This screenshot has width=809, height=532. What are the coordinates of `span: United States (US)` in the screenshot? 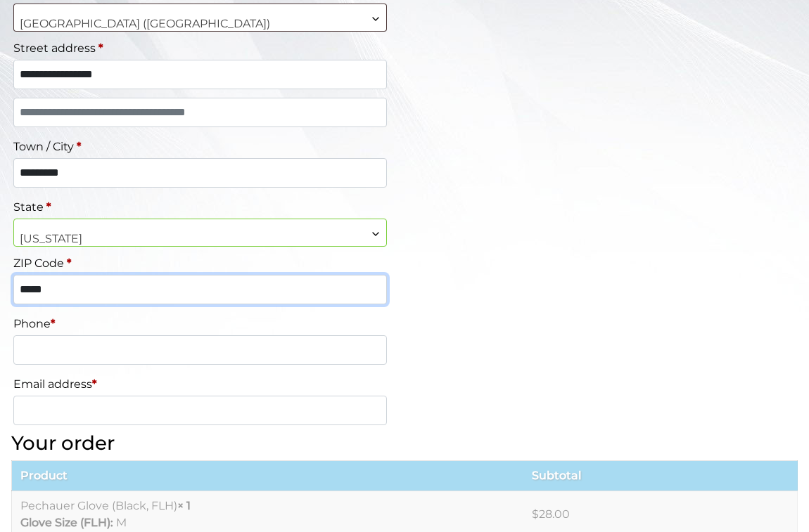 It's located at (200, 24).